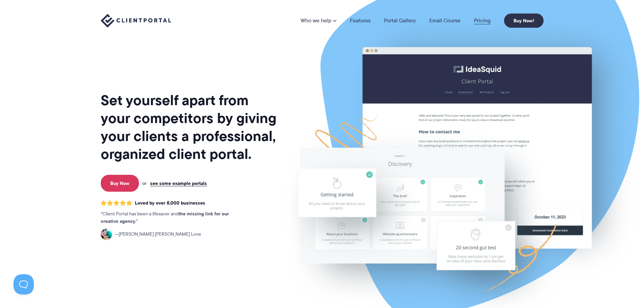 This screenshot has width=644, height=308. I want to click on a: Pricing, so click(482, 21).